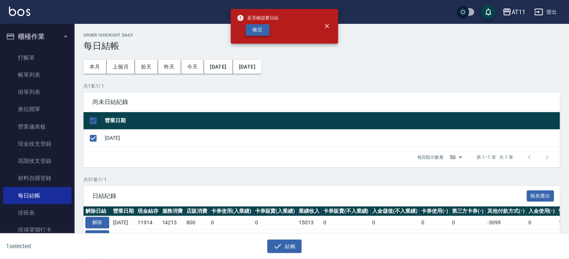 Image resolution: width=569 pixels, height=259 pixels. Describe the element at coordinates (231, 211) in the screenshot. I see `th: 卡券使用(入業績)` at that location.